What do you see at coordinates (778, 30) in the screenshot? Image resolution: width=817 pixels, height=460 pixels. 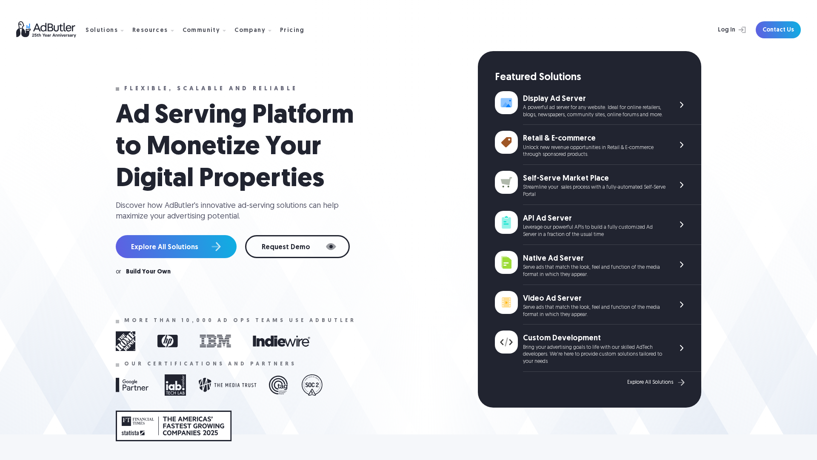 I see `a: Contact Us` at bounding box center [778, 30].